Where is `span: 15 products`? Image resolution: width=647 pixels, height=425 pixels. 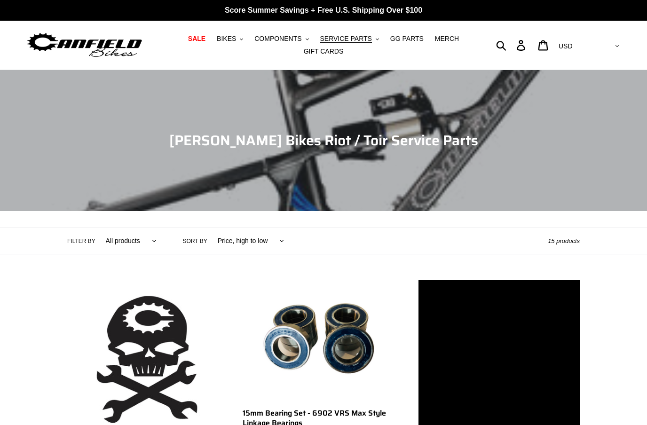
span: 15 products is located at coordinates (564, 241).